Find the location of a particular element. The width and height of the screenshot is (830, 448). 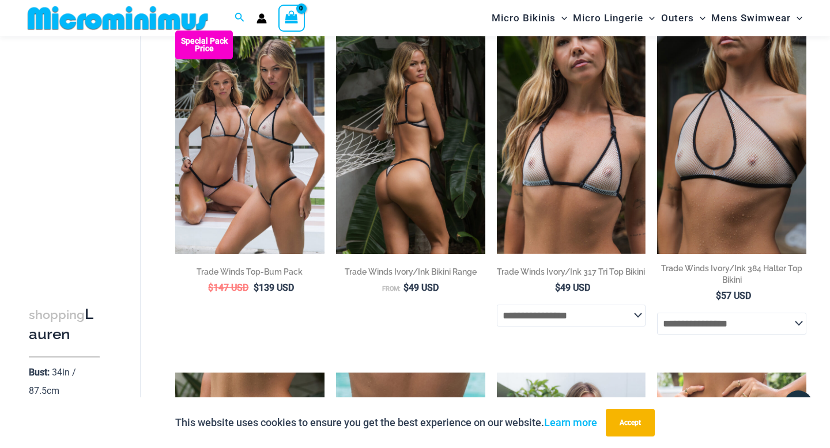

span: shopping is located at coordinates (56, 315).